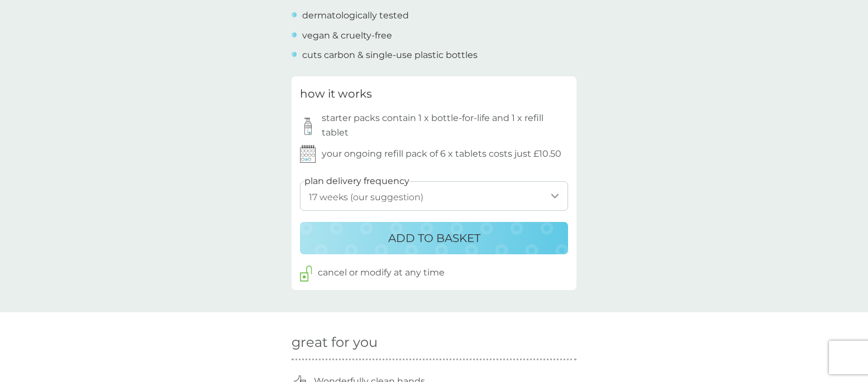  What do you see at coordinates (347, 36) in the screenshot?
I see `p: vegan & cruelty-free` at bounding box center [347, 36].